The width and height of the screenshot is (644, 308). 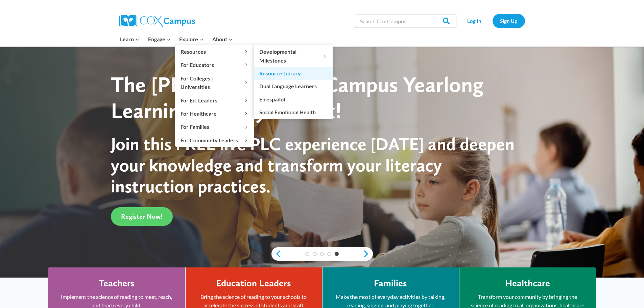 I want to click on a: Register Now!, so click(x=142, y=216).